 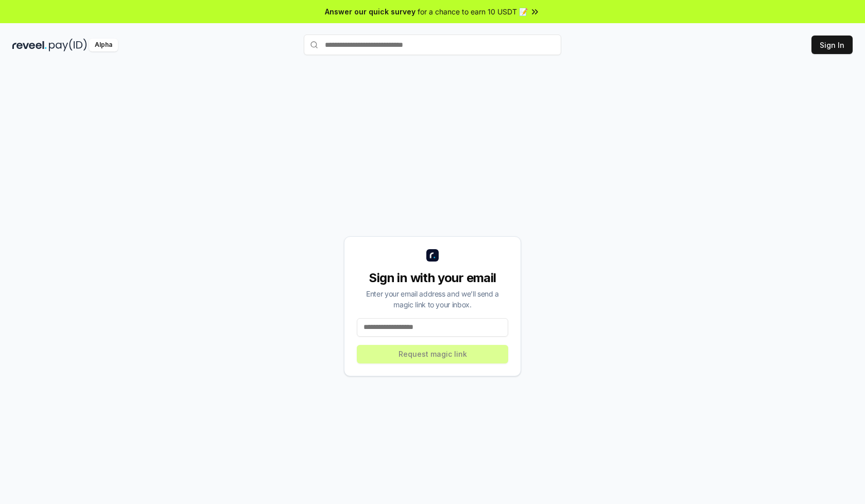 I want to click on img: reveel_dark, so click(x=29, y=45).